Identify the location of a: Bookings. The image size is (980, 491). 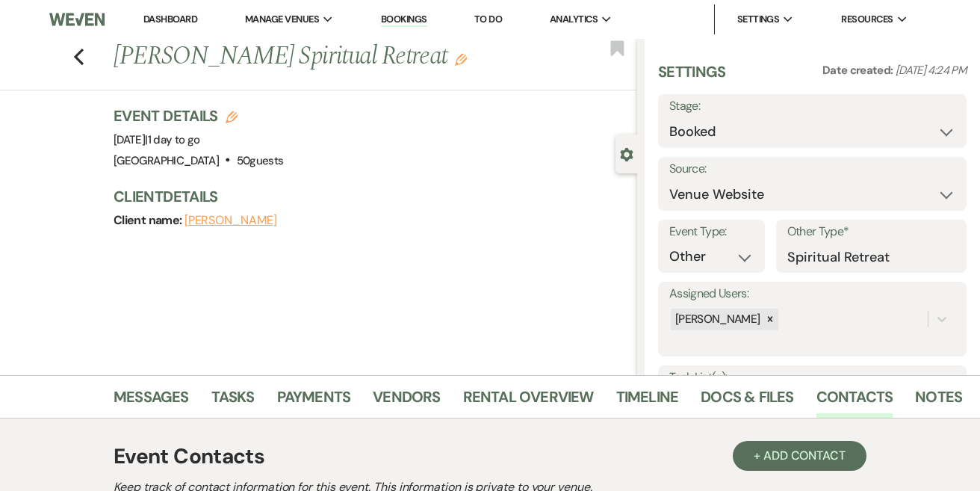
(404, 20).